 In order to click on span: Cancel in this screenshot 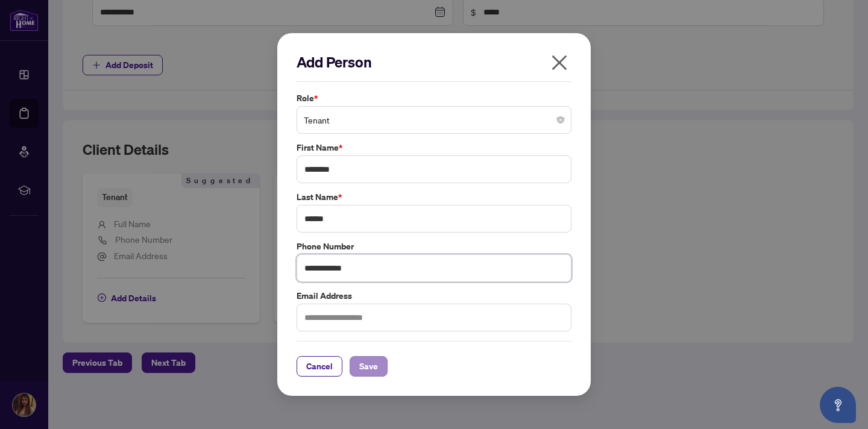, I will do `click(320, 366)`.